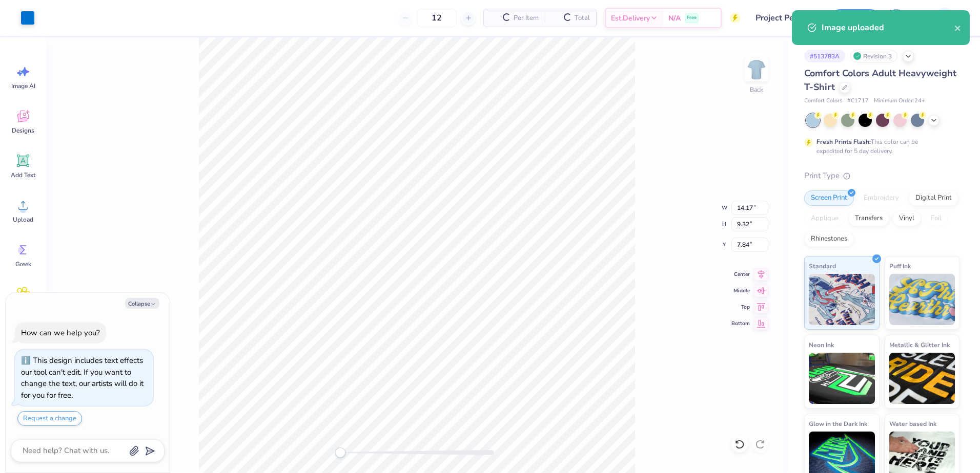 This screenshot has height=473, width=980. What do you see at coordinates (938, 18) in the screenshot?
I see `a: JM` at bounding box center [938, 18].